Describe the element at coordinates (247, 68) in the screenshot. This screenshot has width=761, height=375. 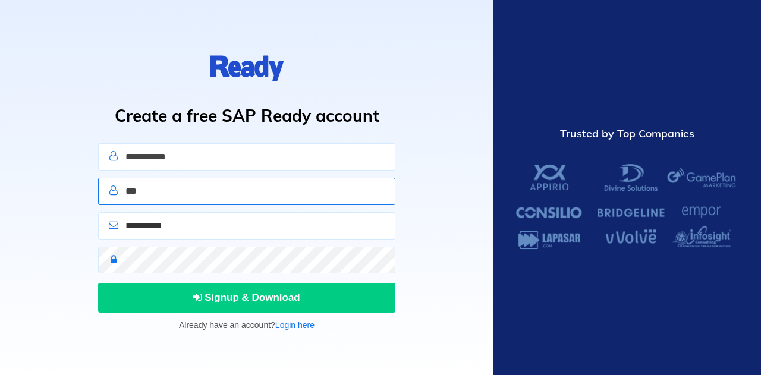
I see `img: logo` at that location.